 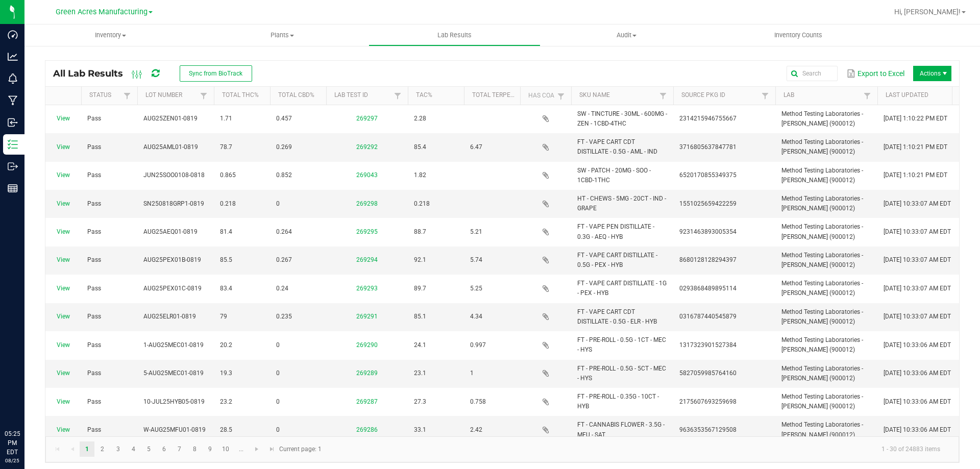 What do you see at coordinates (367, 401) in the screenshot?
I see `a: 269287` at bounding box center [367, 401].